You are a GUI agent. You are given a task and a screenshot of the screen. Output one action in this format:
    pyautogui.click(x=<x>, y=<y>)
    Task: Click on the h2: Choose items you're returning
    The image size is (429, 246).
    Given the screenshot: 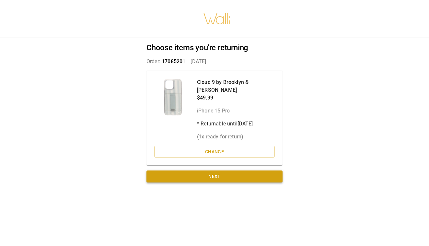 What is the action you would take?
    pyautogui.click(x=215, y=48)
    